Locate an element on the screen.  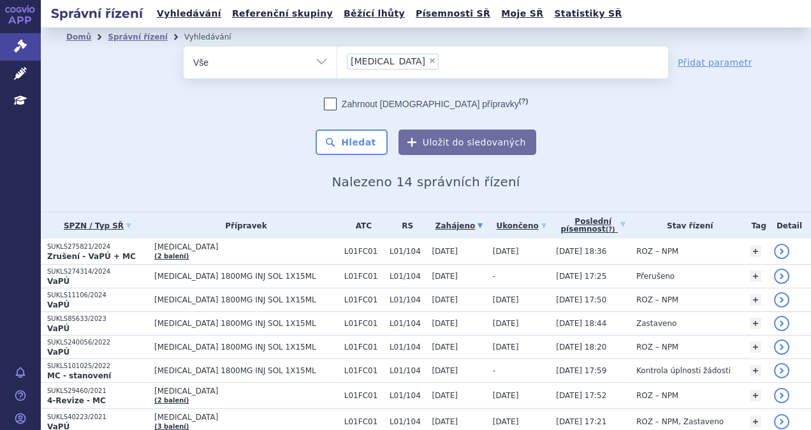
th: Přípravek is located at coordinates (243, 225).